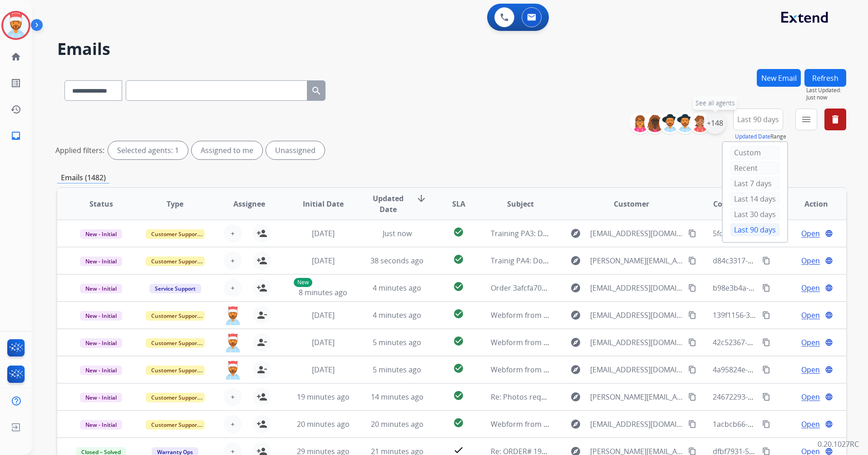 This screenshot has width=868, height=455. What do you see at coordinates (227, 150) in the screenshot?
I see `div: Assigned to me` at bounding box center [227, 150].